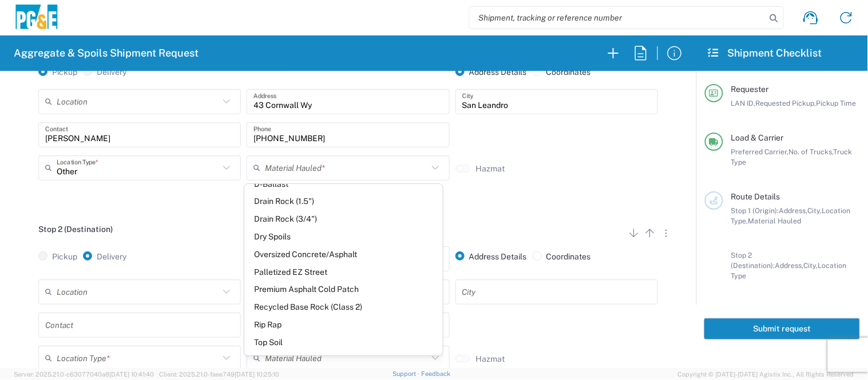 The width and height of the screenshot is (868, 380). I want to click on span: Pickup Time, so click(836, 103).